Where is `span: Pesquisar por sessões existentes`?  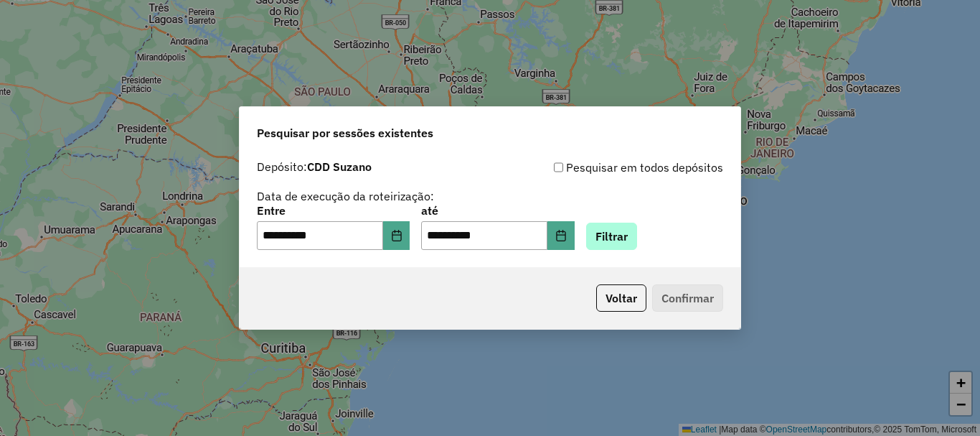 span: Pesquisar por sessões existentes is located at coordinates (345, 132).